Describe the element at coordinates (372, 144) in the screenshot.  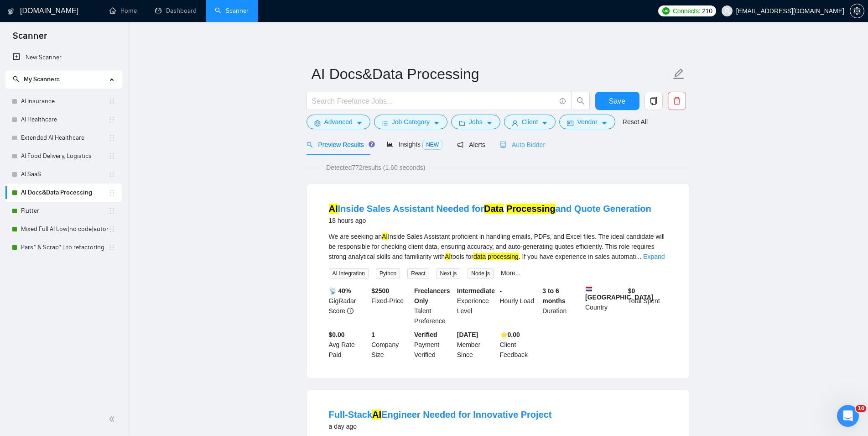
I see `div: Tooltip anchor` at that location.